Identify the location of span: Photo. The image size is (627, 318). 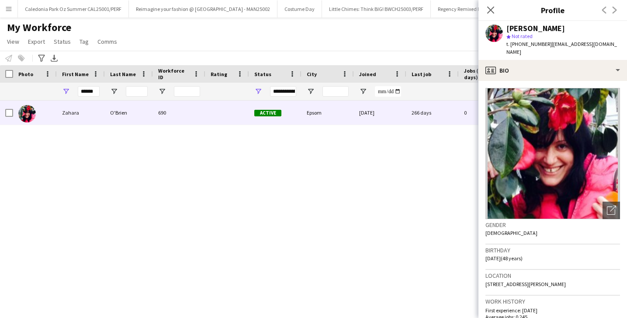
(26, 74).